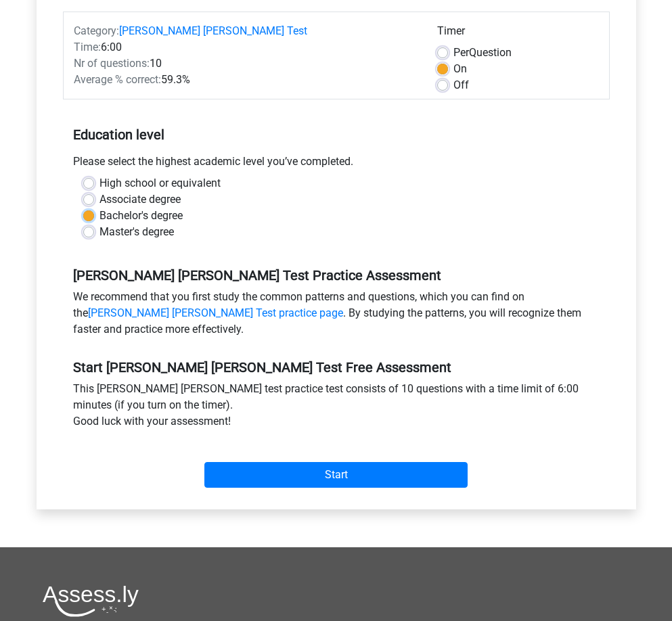  I want to click on span: Category:, so click(96, 31).